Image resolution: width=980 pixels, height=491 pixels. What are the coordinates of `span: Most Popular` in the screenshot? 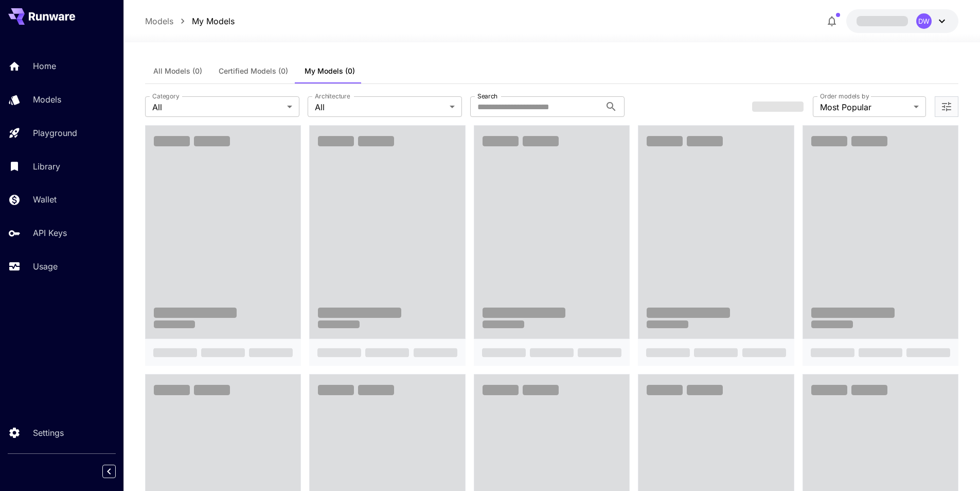 It's located at (865, 107).